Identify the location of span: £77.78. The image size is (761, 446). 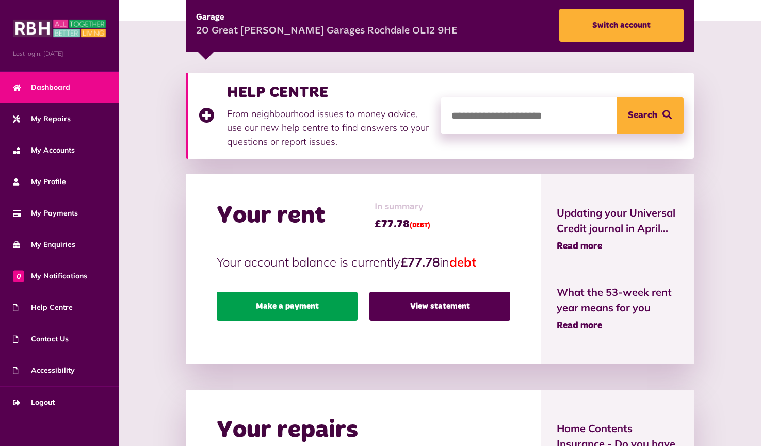
(402, 224).